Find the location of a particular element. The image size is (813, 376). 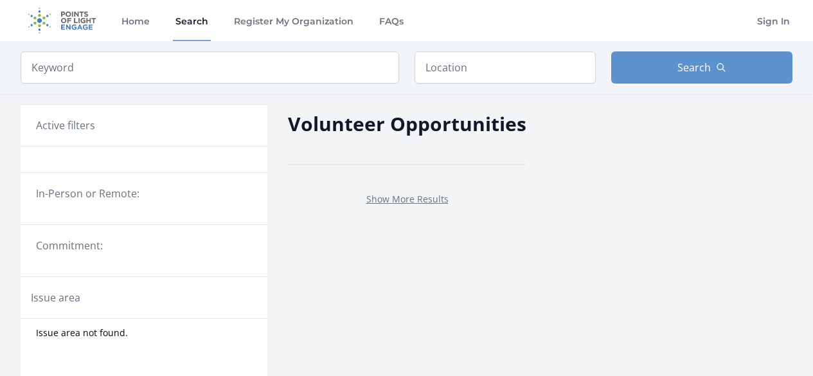

legend: In-Person or Remote: is located at coordinates (144, 193).